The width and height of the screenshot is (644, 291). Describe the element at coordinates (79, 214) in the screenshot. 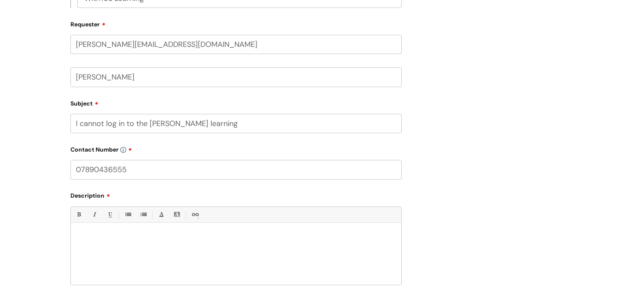

I see `a: Bold (Ctrl-B)` at that location.